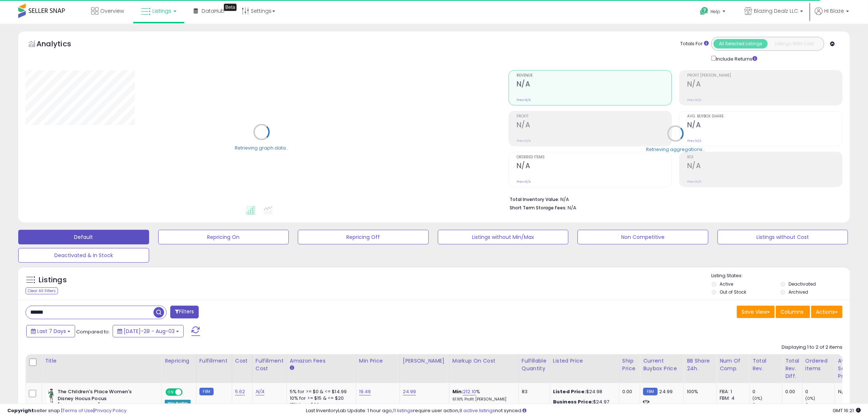 This screenshot has width=868, height=418. Describe the element at coordinates (52, 331) in the screenshot. I see `span: Last 7 Days` at that location.